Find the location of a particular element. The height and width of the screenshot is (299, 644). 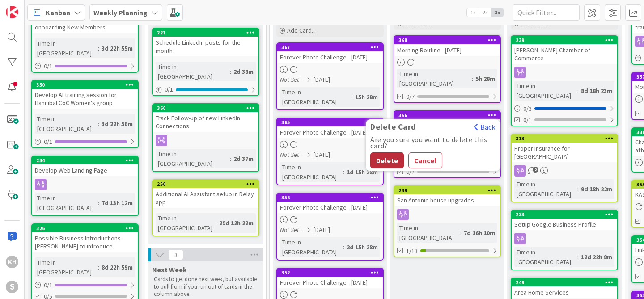

div: 299San Antonio house upgrades is located at coordinates (447, 196).